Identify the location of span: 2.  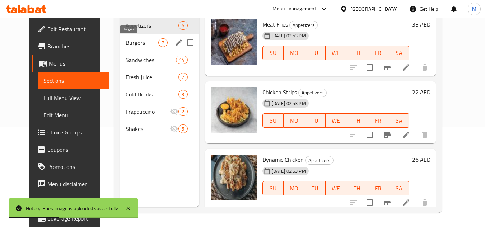
(183, 77).